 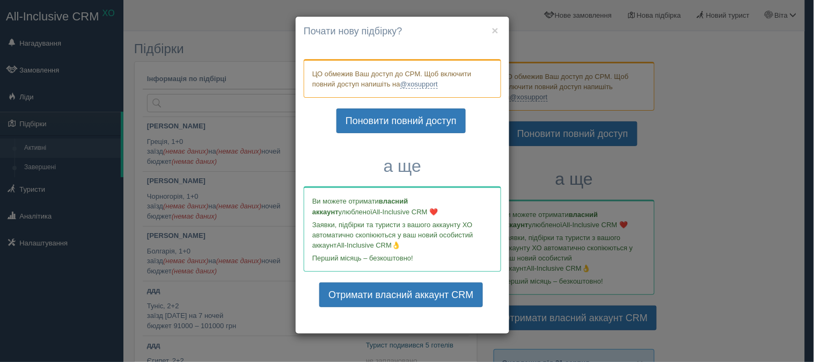 I want to click on a: Отримати власний аккаунт CRM, so click(x=401, y=295).